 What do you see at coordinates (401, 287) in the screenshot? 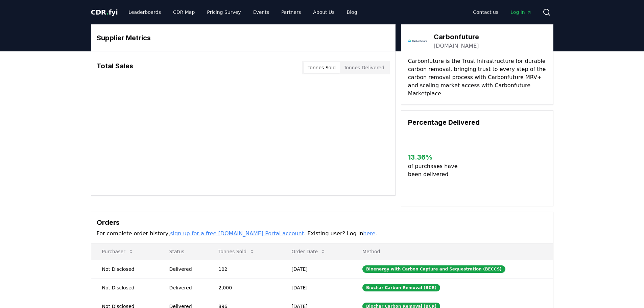
I see `div: Biochar Carbon Removal (BCR)` at bounding box center [401, 287].